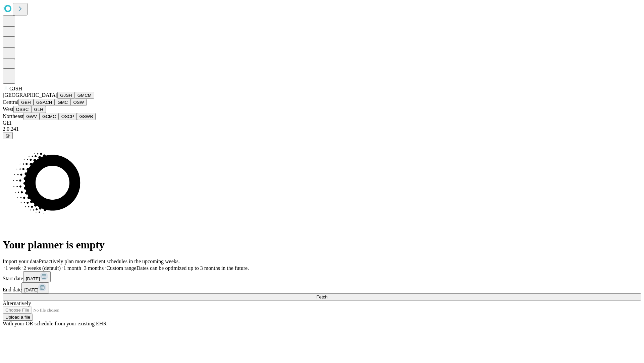 The image size is (644, 363). I want to click on button: Upload a file, so click(18, 316).